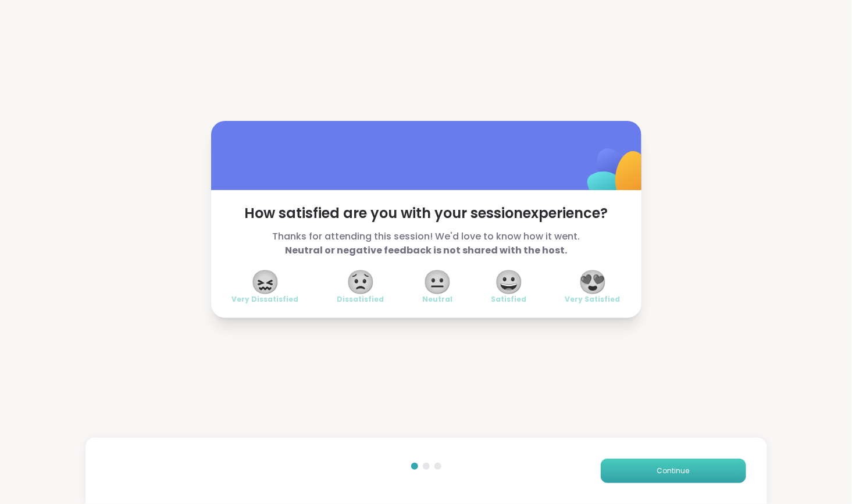 The width and height of the screenshot is (852, 504). I want to click on span: Very Dissatisfied, so click(265, 299).